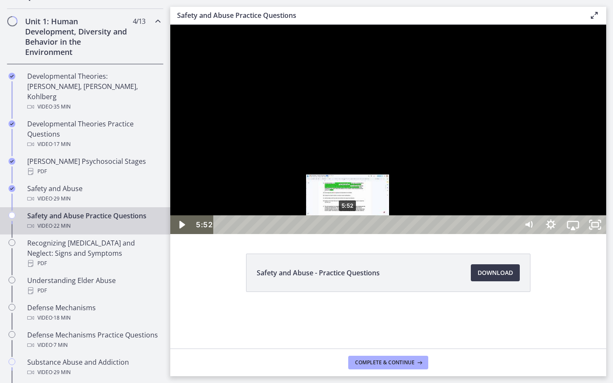  I want to click on div: Substance Abuse and Addiction, so click(94, 367).